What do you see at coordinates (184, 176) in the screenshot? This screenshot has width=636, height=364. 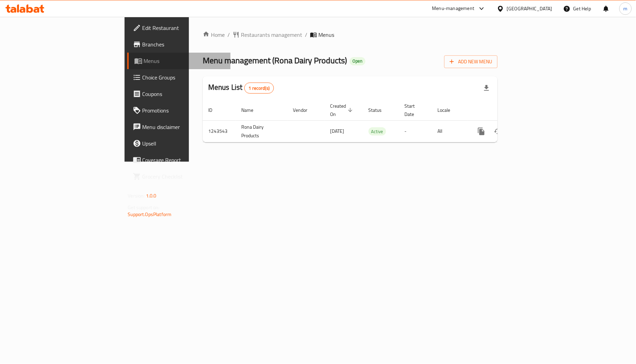 I see `span: Grocery Checklist` at bounding box center [184, 176].